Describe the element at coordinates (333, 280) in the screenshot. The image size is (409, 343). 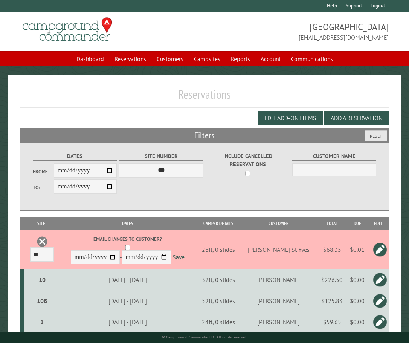
I see `td: $226.50` at that location.